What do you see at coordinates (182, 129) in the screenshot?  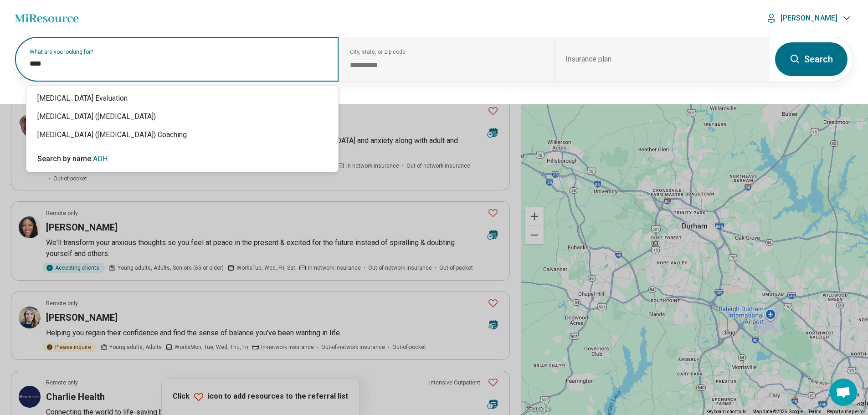 I see `div: Suggestions` at bounding box center [182, 129].